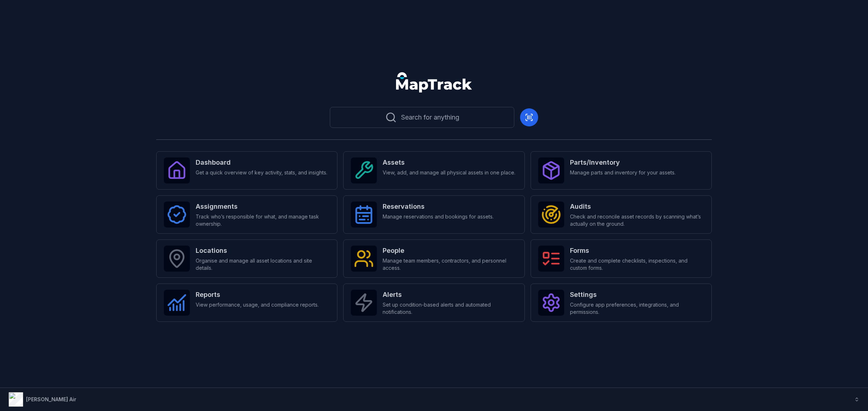 The height and width of the screenshot is (411, 868). I want to click on strong: Alerts, so click(449, 295).